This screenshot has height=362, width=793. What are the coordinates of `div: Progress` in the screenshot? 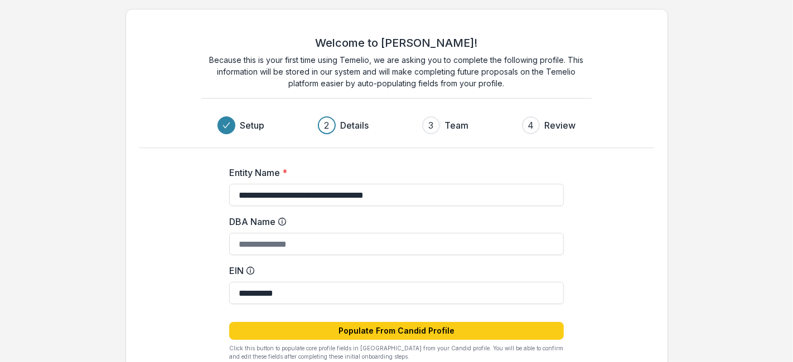 It's located at (396, 125).